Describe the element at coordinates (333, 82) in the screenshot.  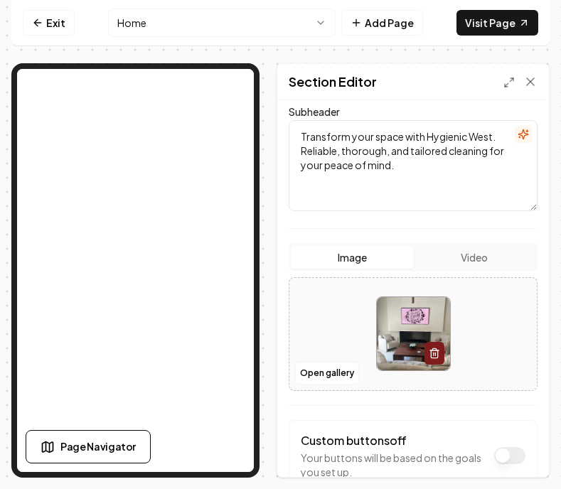
I see `h2: Section Editor` at that location.